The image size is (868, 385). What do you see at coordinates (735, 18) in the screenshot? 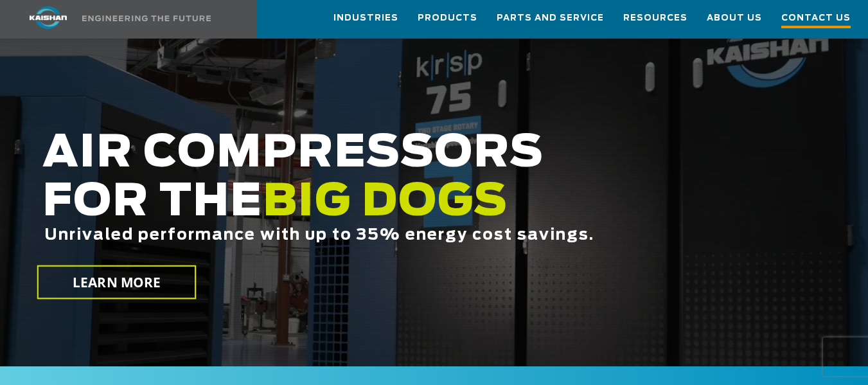
I see `a: About Us` at bounding box center [735, 18].